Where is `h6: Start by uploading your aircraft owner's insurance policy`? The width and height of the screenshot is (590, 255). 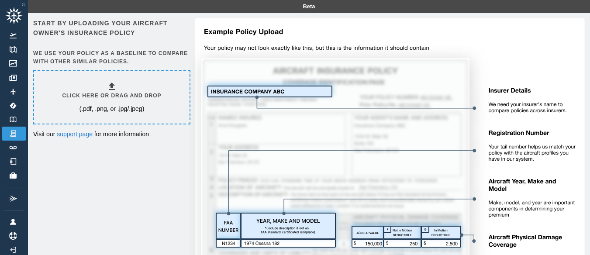
h6: Start by uploading your aircraft owner's insurance policy is located at coordinates (111, 28).